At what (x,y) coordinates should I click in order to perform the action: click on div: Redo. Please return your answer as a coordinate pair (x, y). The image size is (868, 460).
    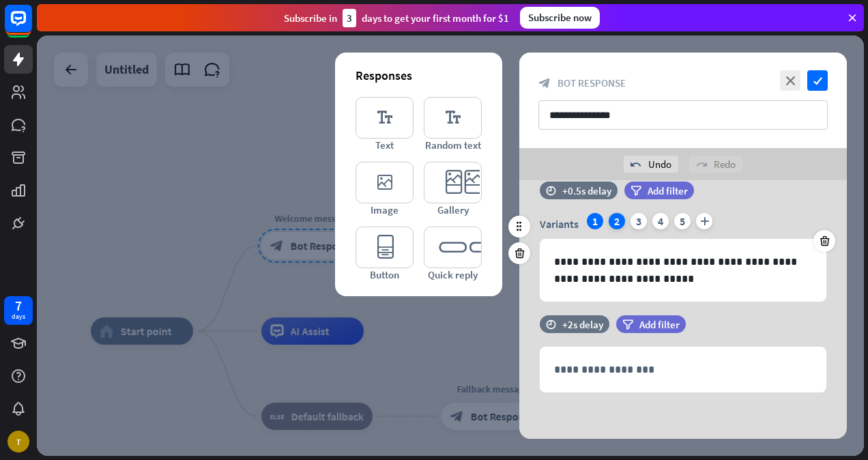
    Looking at the image, I should click on (716, 164).